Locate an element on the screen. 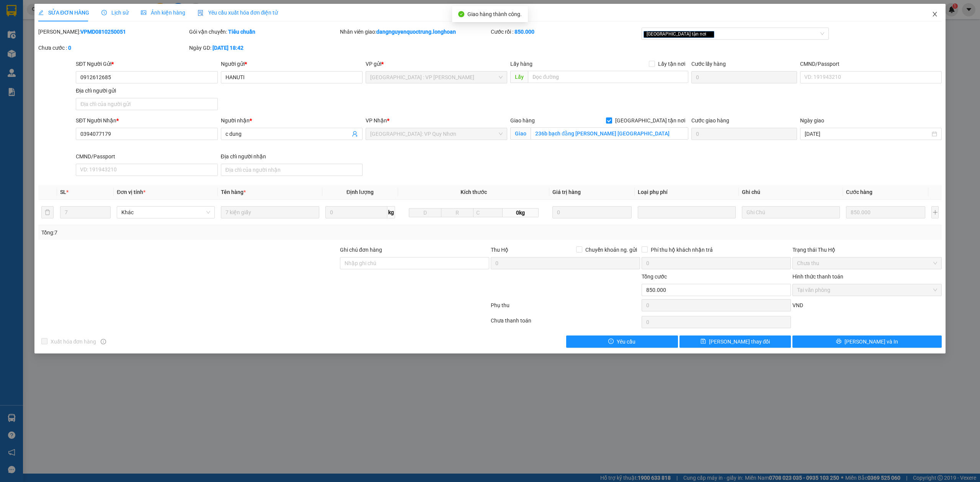  span: Lấy tận nơi is located at coordinates (671, 64).